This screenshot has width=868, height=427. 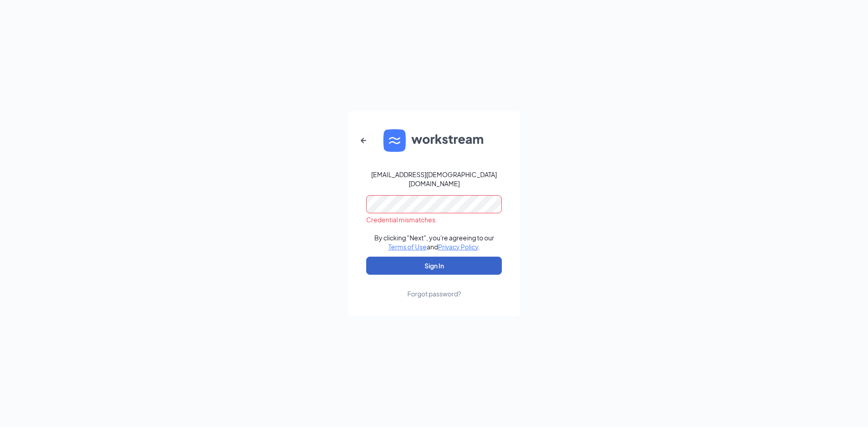 What do you see at coordinates (434, 141) in the screenshot?
I see `img: WS logo and Workstream text` at bounding box center [434, 141].